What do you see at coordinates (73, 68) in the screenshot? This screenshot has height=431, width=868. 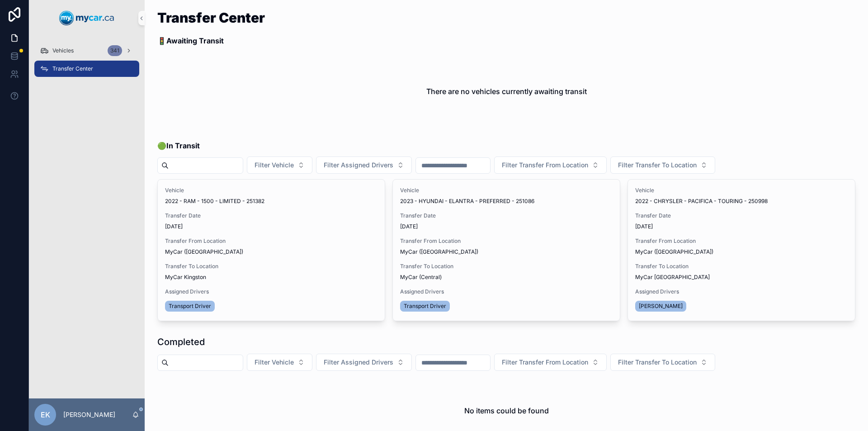 I see `span: Transfer Center` at bounding box center [73, 68].